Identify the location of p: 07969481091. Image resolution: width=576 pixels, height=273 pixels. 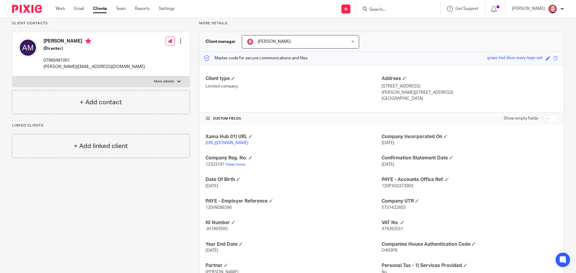
(94, 61).